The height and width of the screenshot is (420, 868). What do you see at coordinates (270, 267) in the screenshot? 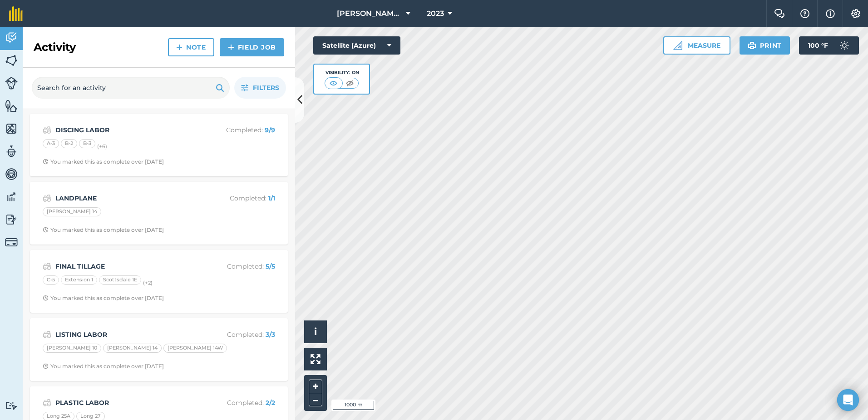
I see `strong: 5 / 5` at bounding box center [270, 267].